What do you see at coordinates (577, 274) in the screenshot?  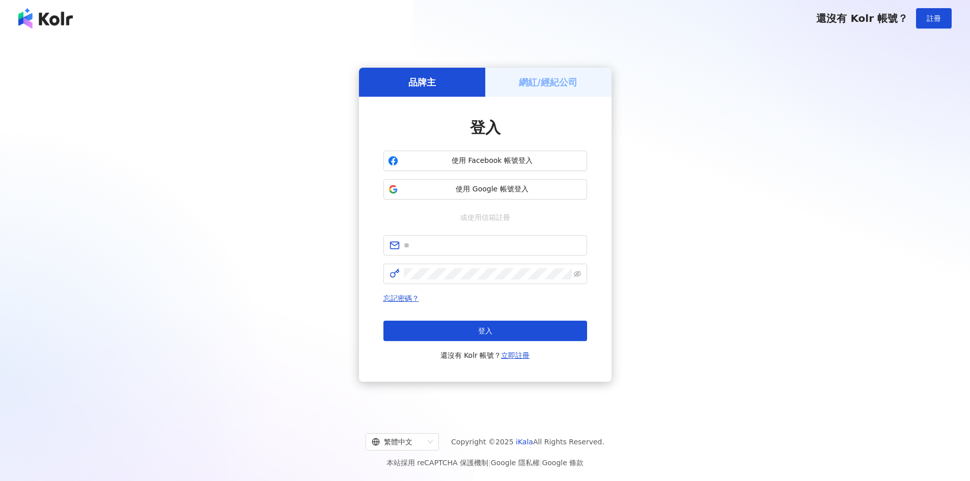 I see `span: eye-invisible` at bounding box center [577, 274].